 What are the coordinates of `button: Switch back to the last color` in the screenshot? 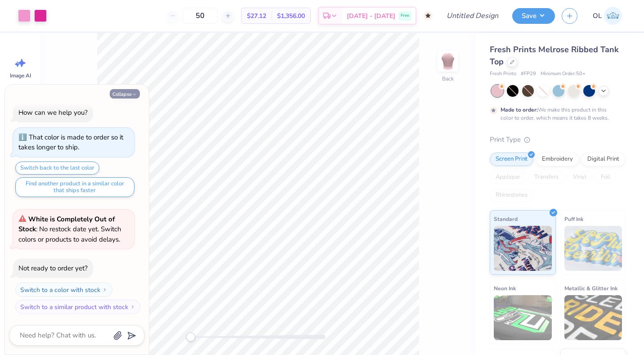 It's located at (57, 168).